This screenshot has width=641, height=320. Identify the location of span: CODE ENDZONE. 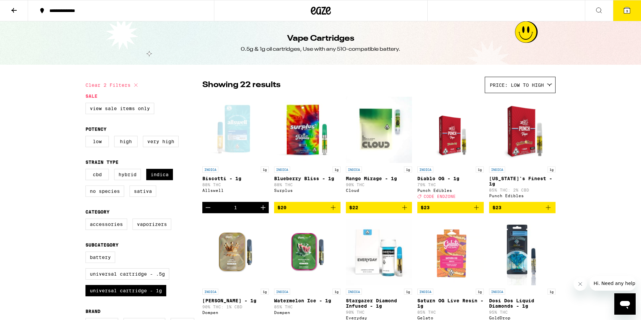
(440, 196).